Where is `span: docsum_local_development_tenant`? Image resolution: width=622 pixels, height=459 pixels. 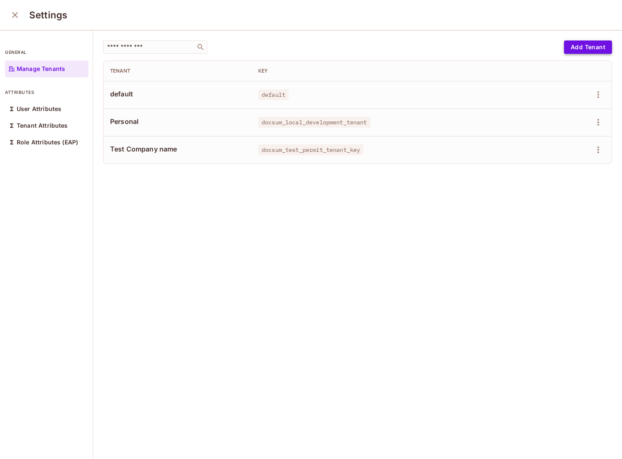 span: docsum_local_development_tenant is located at coordinates (314, 122).